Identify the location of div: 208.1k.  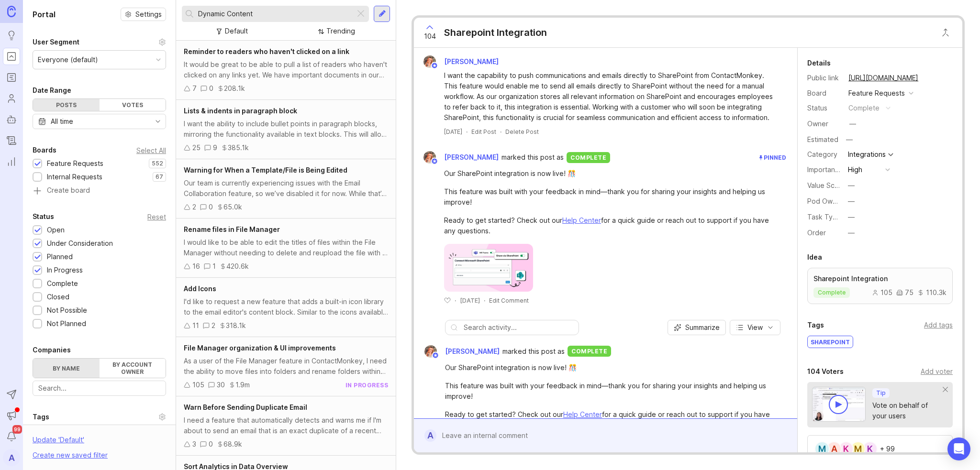
(234, 88).